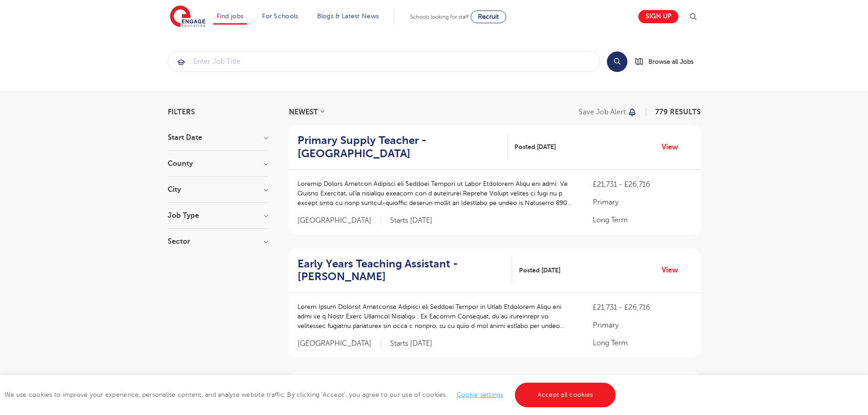  Describe the element at coordinates (218, 241) in the screenshot. I see `h3: Sector` at that location.